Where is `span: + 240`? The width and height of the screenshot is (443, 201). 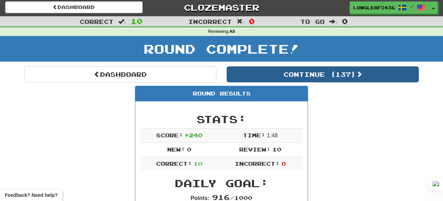
span: + 240 is located at coordinates (193, 135).